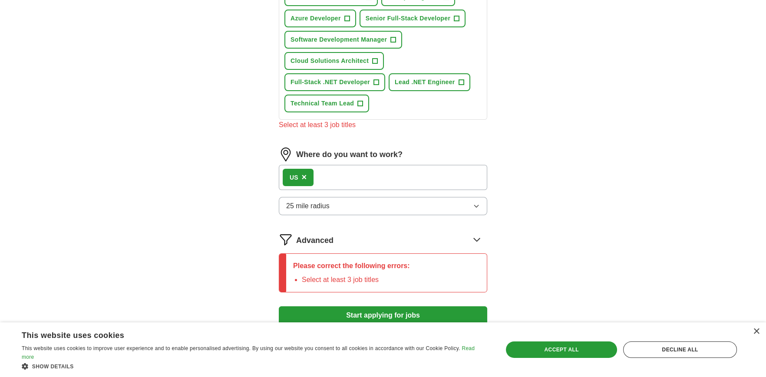 This screenshot has height=377, width=766. I want to click on div: This website uses cookies, so click(244, 334).